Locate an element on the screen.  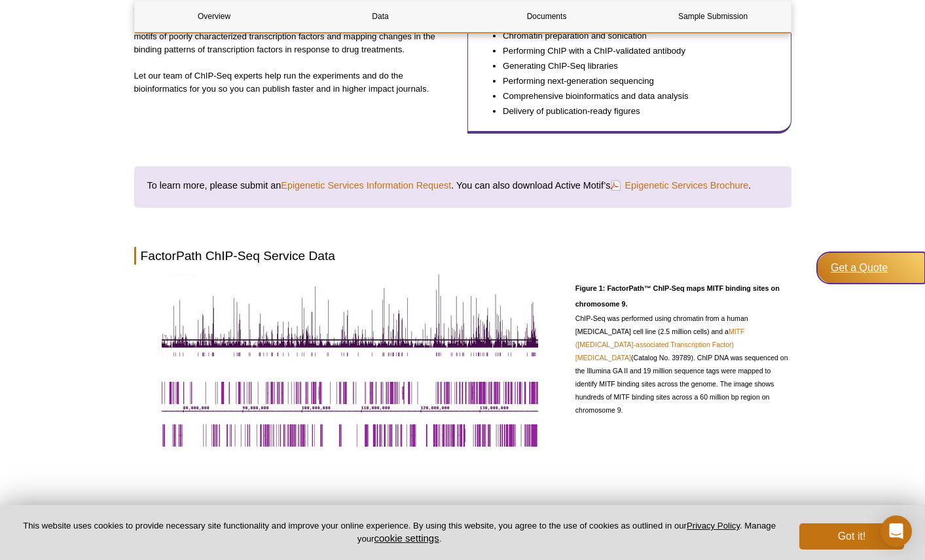
li: Generating ChIP-Seq libraries is located at coordinates (634, 66).